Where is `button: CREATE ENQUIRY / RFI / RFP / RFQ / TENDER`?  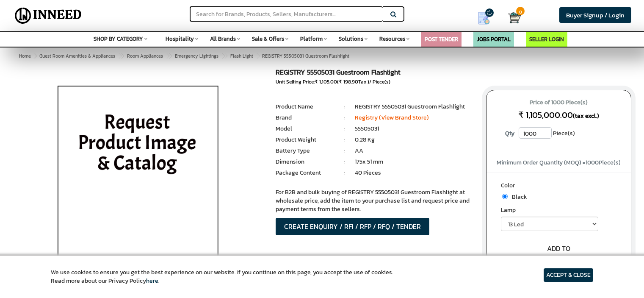 button: CREATE ENQUIRY / RFI / RFP / RFQ / TENDER is located at coordinates (352, 227).